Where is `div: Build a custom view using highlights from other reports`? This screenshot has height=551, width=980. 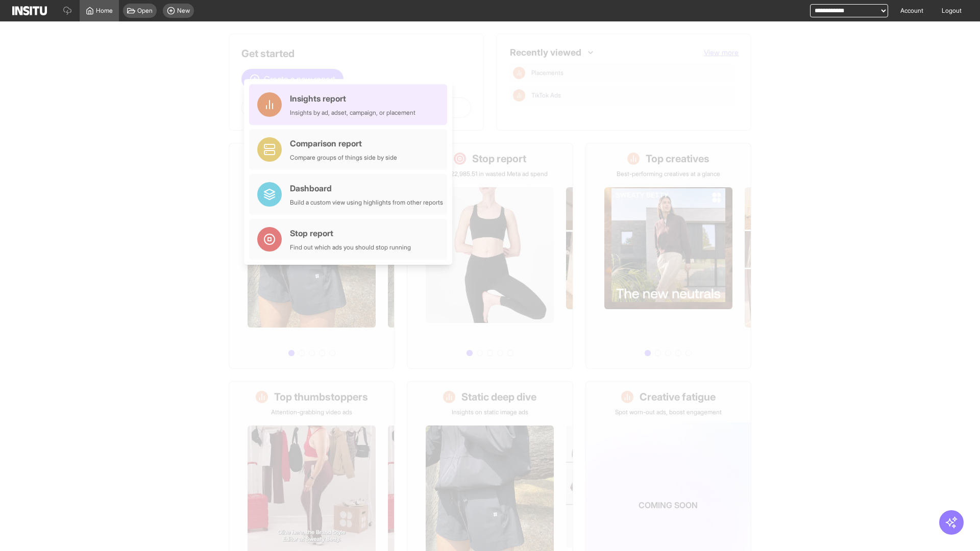
div: Build a custom view using highlights from other reports is located at coordinates (366, 203).